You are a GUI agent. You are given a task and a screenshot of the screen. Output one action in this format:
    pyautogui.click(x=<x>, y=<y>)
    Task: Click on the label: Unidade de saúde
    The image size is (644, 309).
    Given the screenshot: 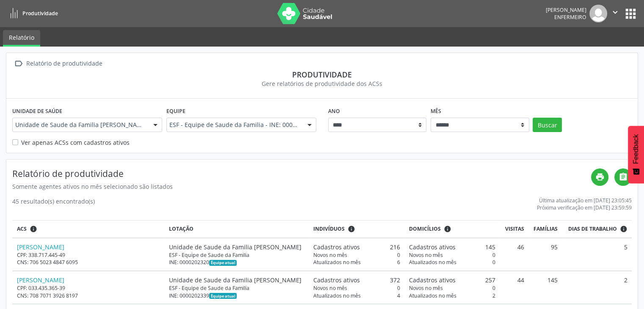 What is the action you would take?
    pyautogui.click(x=37, y=111)
    